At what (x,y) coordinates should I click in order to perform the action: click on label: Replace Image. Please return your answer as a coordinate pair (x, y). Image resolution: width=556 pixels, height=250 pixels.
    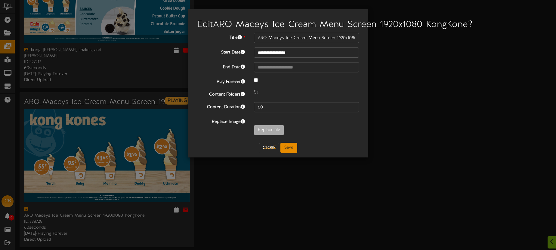
    Looking at the image, I should click on (221, 121).